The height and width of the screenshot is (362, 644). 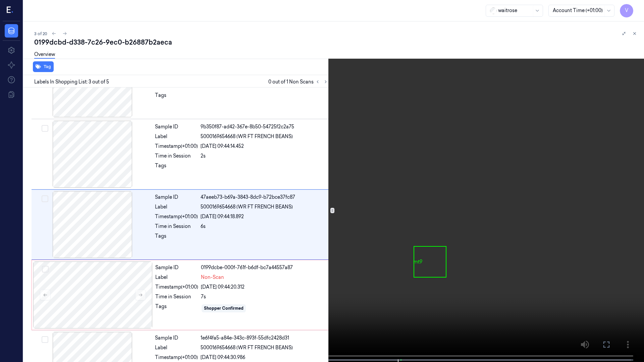 What do you see at coordinates (265, 226) in the screenshot?
I see `div: 6s` at bounding box center [265, 226].